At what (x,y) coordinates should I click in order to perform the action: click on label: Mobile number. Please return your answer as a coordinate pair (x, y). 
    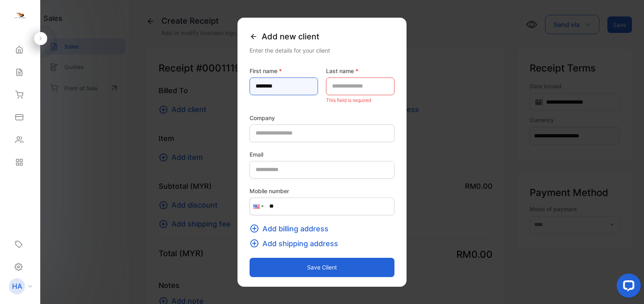
    Looking at the image, I should click on (322, 191).